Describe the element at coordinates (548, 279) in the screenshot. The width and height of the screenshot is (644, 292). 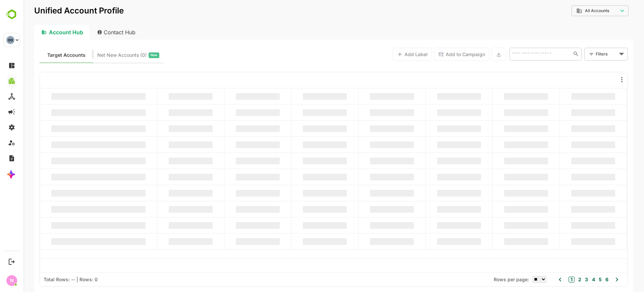
I see `button: 1` at that location.